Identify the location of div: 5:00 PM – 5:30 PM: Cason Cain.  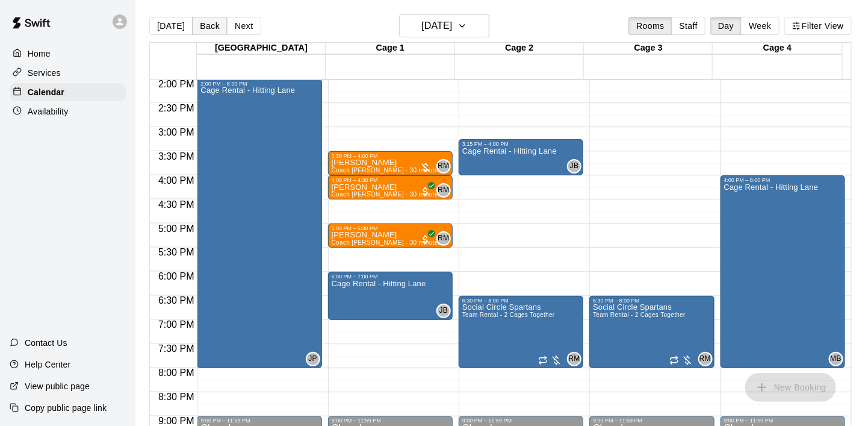
(390, 235).